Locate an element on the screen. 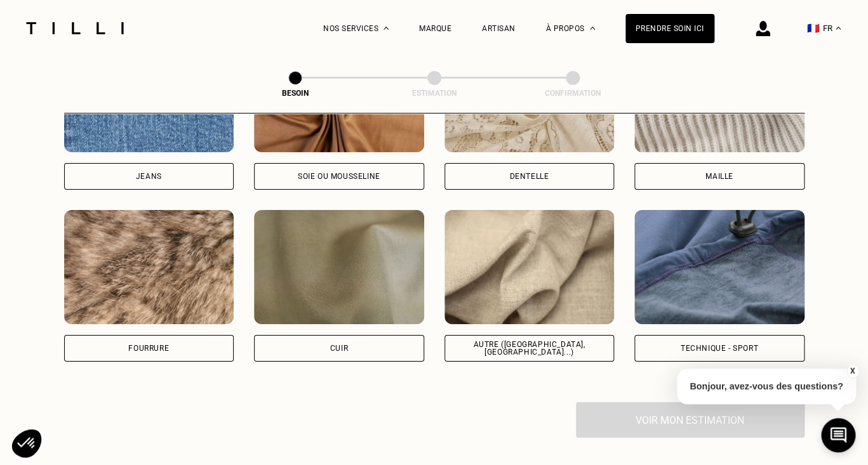  div: Estimation is located at coordinates (434, 93).